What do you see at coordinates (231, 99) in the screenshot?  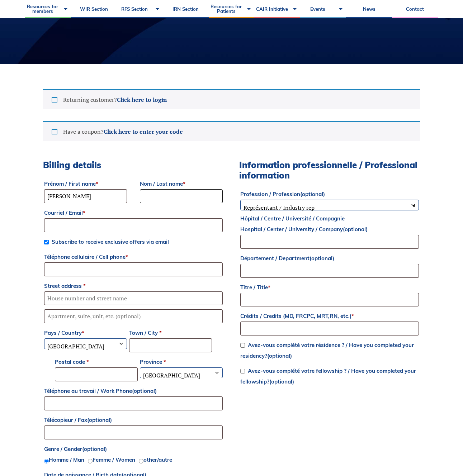 I see `div: Returning customer?` at bounding box center [231, 99].